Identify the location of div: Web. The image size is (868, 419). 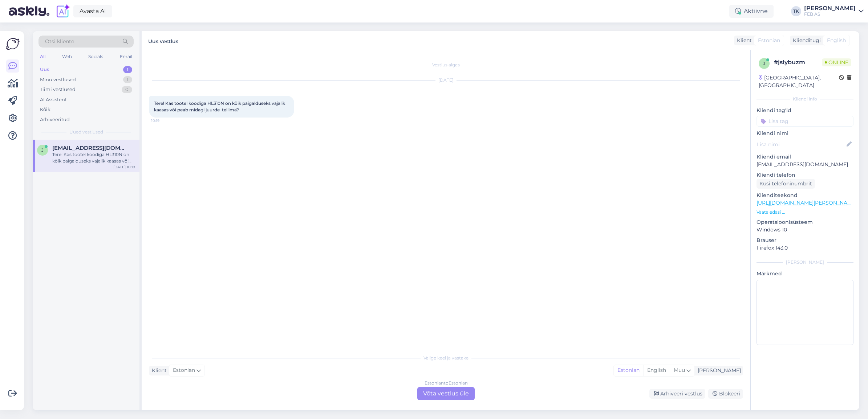
(67, 57).